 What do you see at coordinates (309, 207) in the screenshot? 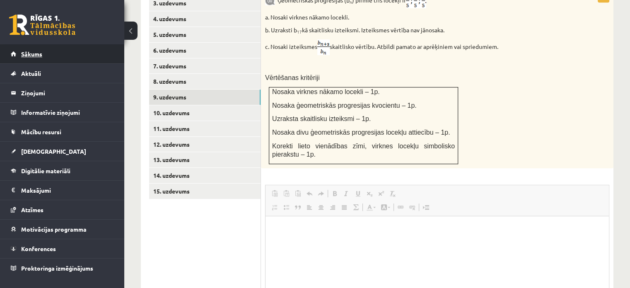
I see `a: По левому краю` at bounding box center [309, 207].